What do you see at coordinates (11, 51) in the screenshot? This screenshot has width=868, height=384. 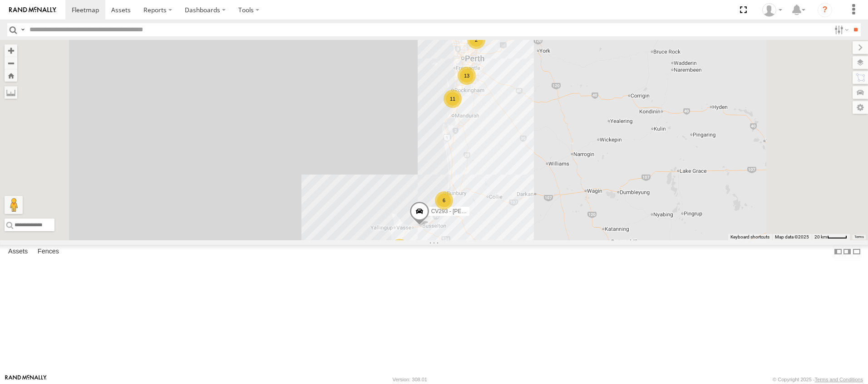 I see `button: Zoom in` at bounding box center [11, 51].